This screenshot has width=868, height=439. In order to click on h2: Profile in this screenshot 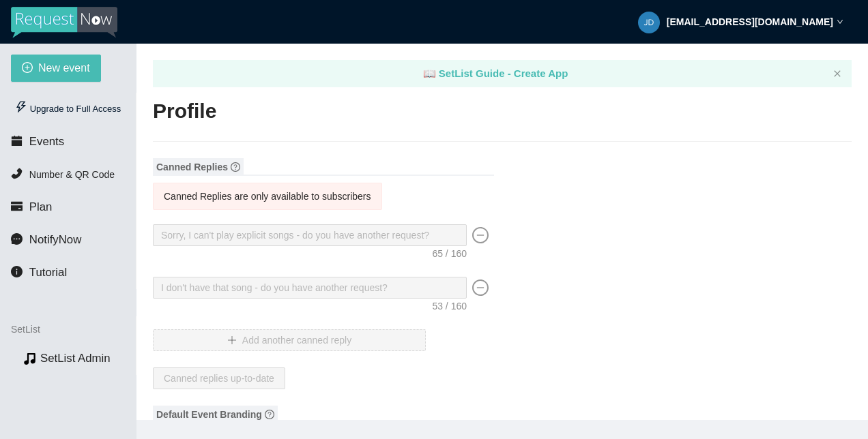, I will do `click(502, 111)`.